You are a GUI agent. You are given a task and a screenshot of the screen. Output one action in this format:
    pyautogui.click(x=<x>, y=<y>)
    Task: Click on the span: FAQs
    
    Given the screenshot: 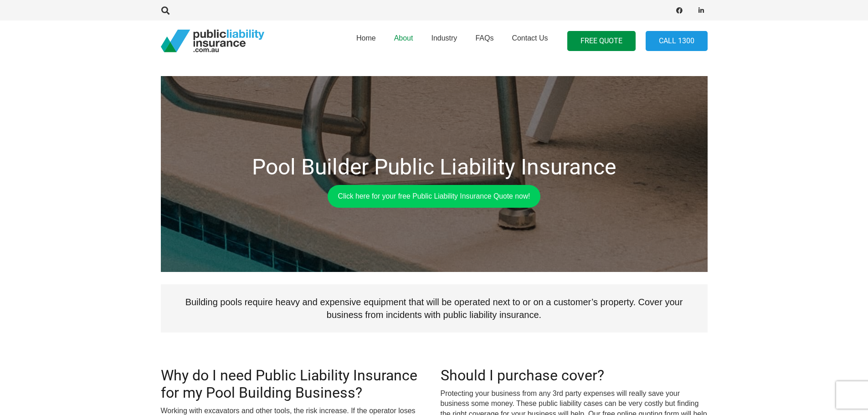 What is the action you would take?
    pyautogui.click(x=485, y=37)
    